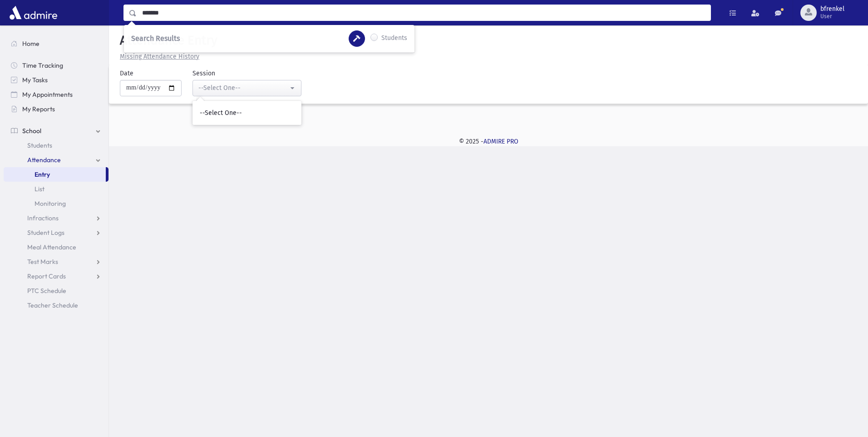  What do you see at coordinates (56, 261) in the screenshot?
I see `a: Test Marks` at bounding box center [56, 261].